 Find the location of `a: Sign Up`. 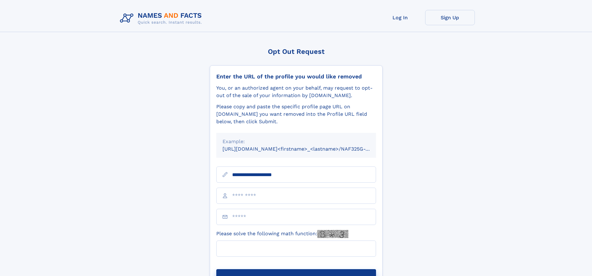

a: Sign Up is located at coordinates (450, 17).